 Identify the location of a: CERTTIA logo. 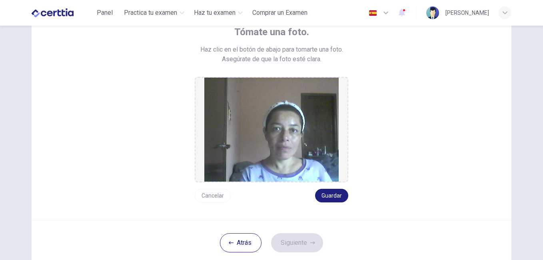
(62, 13).